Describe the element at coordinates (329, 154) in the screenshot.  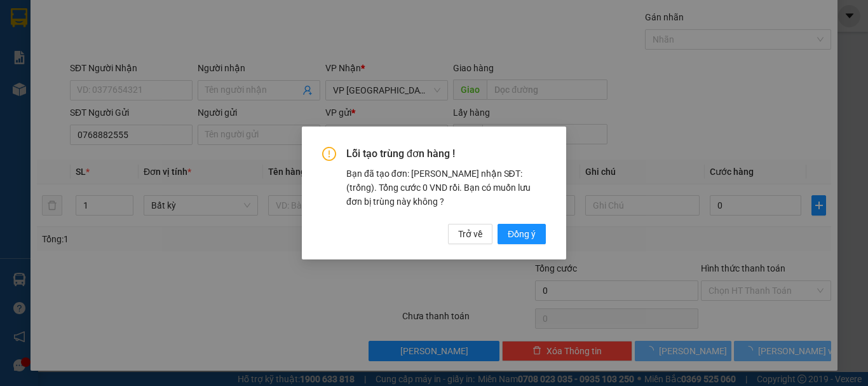
I see `span: exclamation-circle` at that location.